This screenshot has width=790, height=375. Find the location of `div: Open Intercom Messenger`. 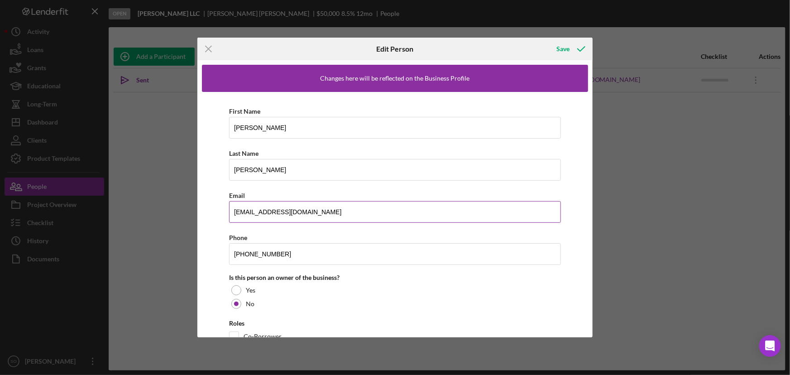

div: Open Intercom Messenger is located at coordinates (770, 346).